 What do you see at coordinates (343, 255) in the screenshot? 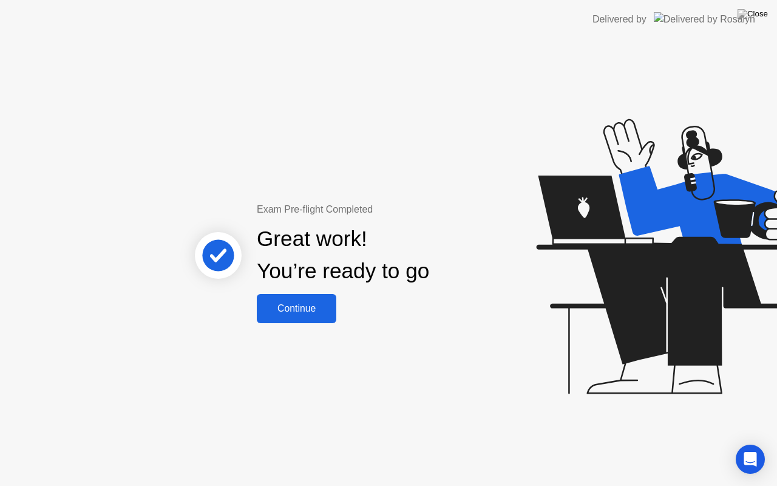
I see `div: Great work! You’re ready to go` at bounding box center [343, 255].